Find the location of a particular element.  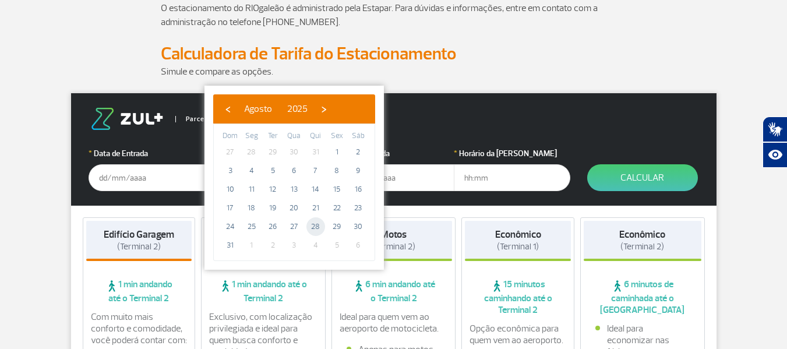

label: Data de Entrada is located at coordinates (147, 153).